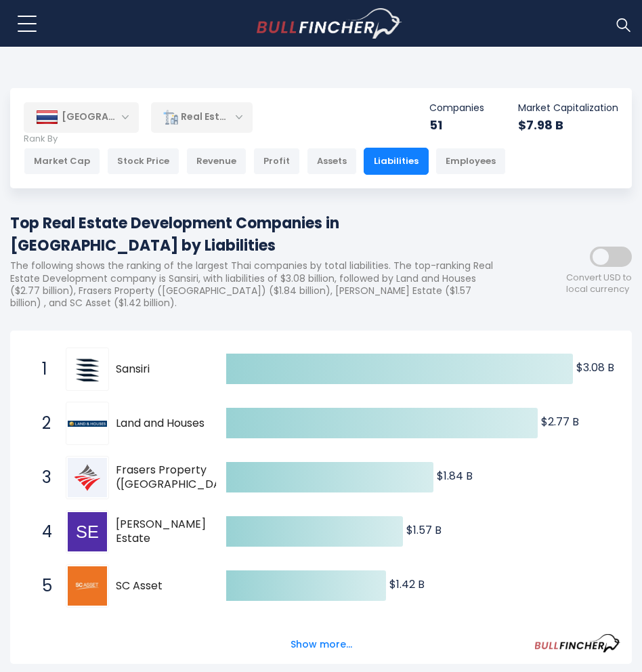  What do you see at coordinates (88, 478) in the screenshot?
I see `img: Frasers Property (Thailand)` at bounding box center [88, 478].